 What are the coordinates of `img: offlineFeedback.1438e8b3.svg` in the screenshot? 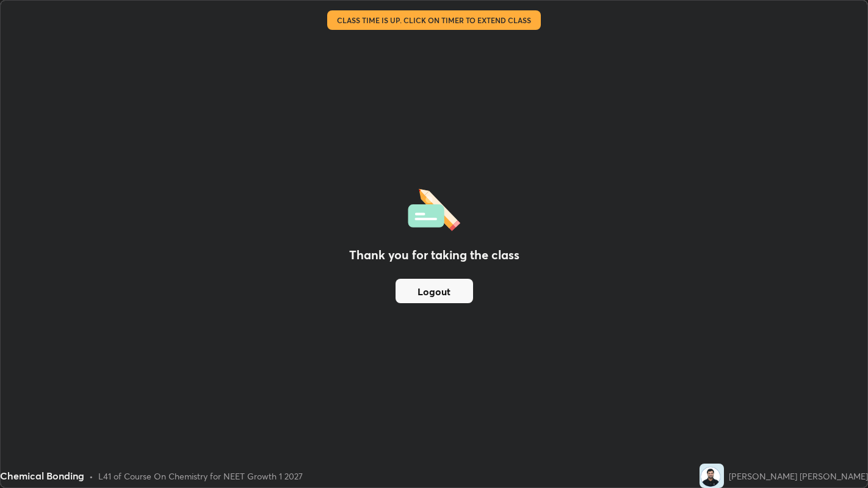 It's located at (434, 208).